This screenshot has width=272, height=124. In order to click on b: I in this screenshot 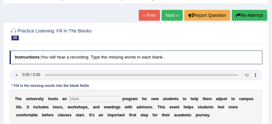, I will do `click(90, 115)`.